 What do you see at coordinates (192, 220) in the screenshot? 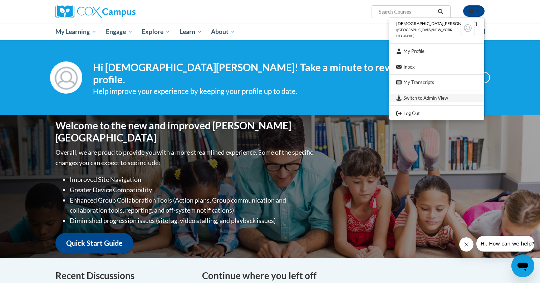
I see `li: Diminished progression issues (site lag, video stalling, and playback issues)` at bounding box center [192, 220].